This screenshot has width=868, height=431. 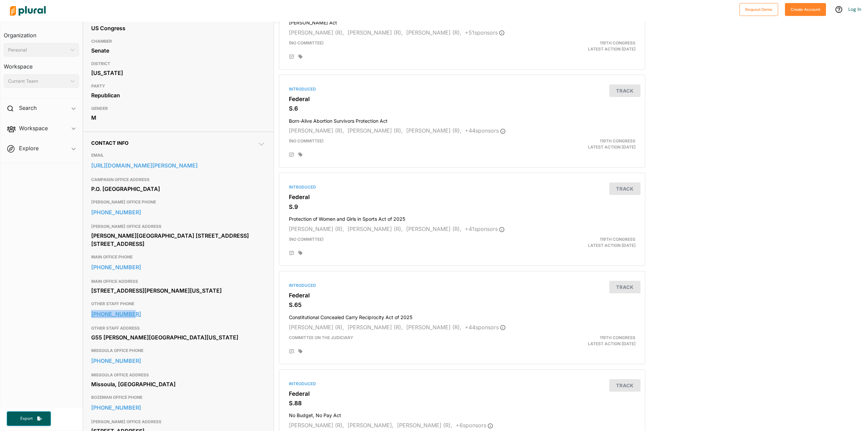 What do you see at coordinates (179, 118) in the screenshot?
I see `div: M` at bounding box center [179, 118].